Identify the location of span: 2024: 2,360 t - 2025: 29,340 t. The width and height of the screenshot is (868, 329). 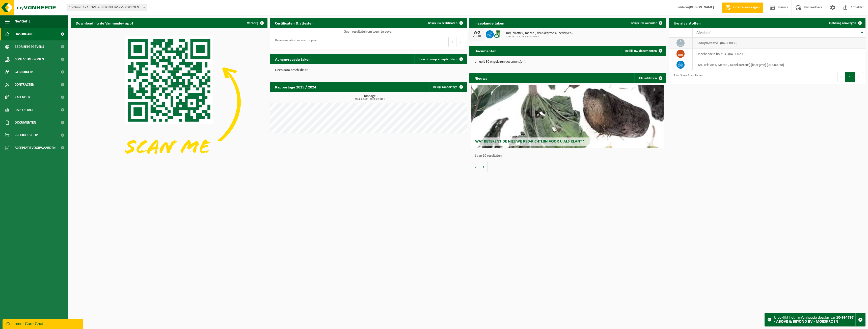
(370, 100).